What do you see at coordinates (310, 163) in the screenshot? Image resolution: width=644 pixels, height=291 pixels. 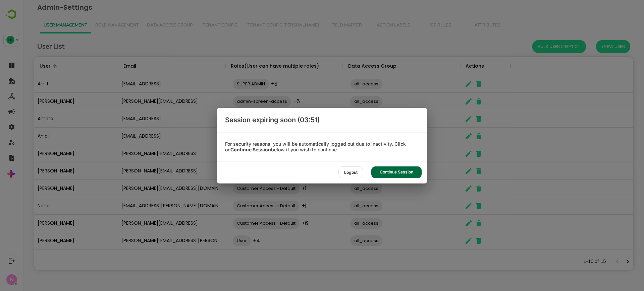 I see `div: The User Data` at bounding box center [310, 163].